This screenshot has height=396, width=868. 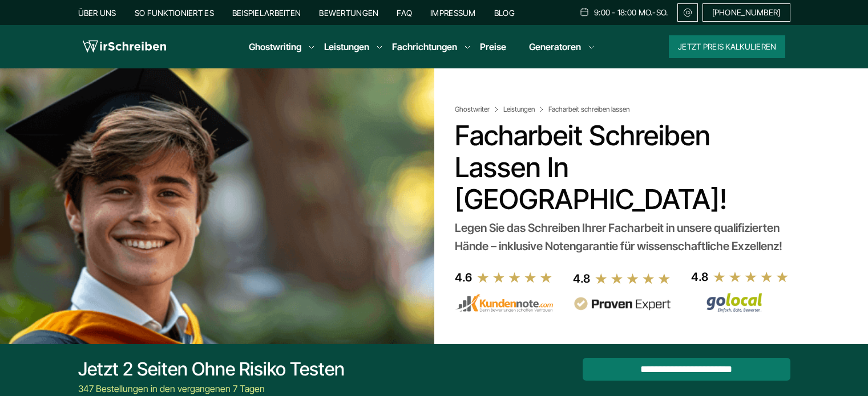 What do you see at coordinates (404, 13) in the screenshot?
I see `a: FAQ` at bounding box center [404, 13].